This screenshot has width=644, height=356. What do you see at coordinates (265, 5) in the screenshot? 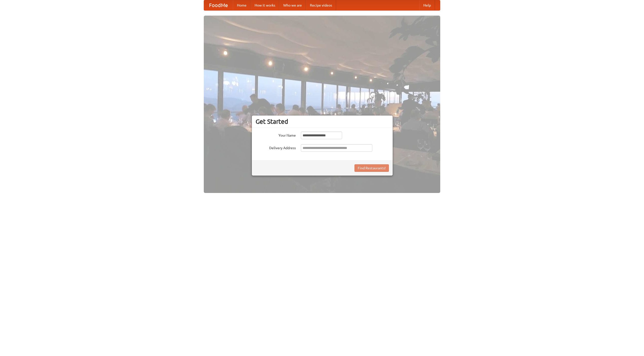
I see `a: How it works` at bounding box center [265, 5].